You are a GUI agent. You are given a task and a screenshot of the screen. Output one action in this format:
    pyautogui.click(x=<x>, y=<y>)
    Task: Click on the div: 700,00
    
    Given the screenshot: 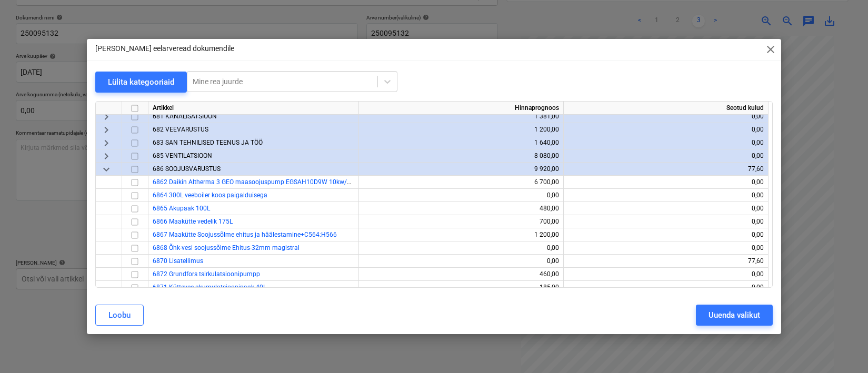 What is the action you would take?
    pyautogui.click(x=461, y=222)
    